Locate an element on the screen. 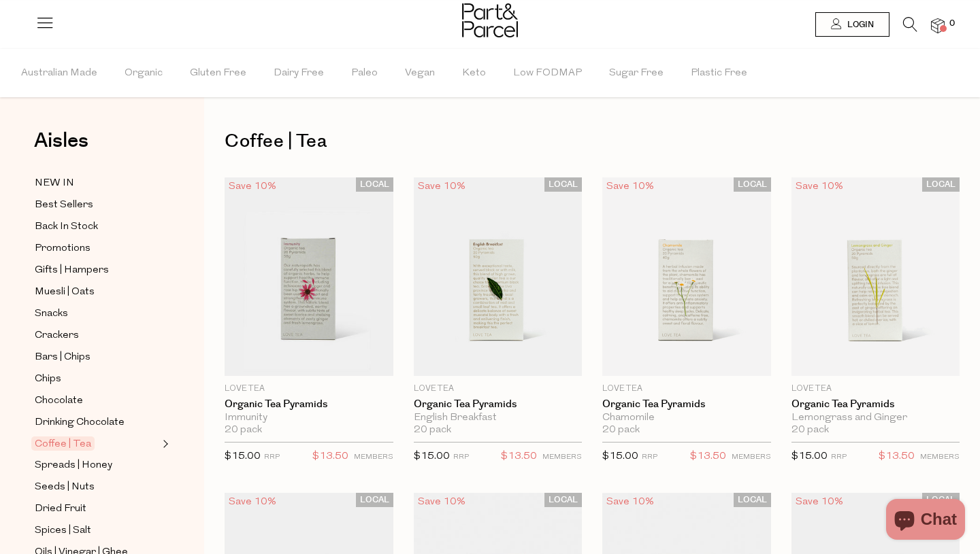  span: Sugar Free is located at coordinates (636, 73).